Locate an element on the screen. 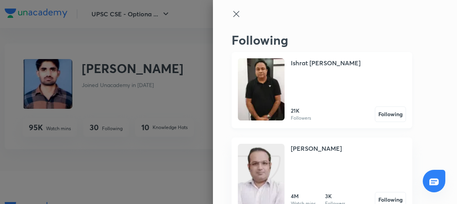  h2: Following is located at coordinates (322, 40).